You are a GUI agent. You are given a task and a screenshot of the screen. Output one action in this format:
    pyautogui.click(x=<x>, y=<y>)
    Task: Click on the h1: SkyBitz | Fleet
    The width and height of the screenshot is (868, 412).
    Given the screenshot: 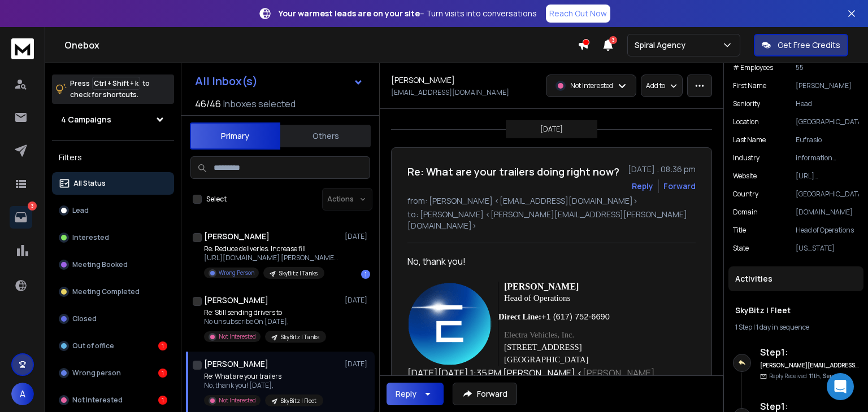 What is the action you would take?
    pyautogui.click(x=795, y=310)
    